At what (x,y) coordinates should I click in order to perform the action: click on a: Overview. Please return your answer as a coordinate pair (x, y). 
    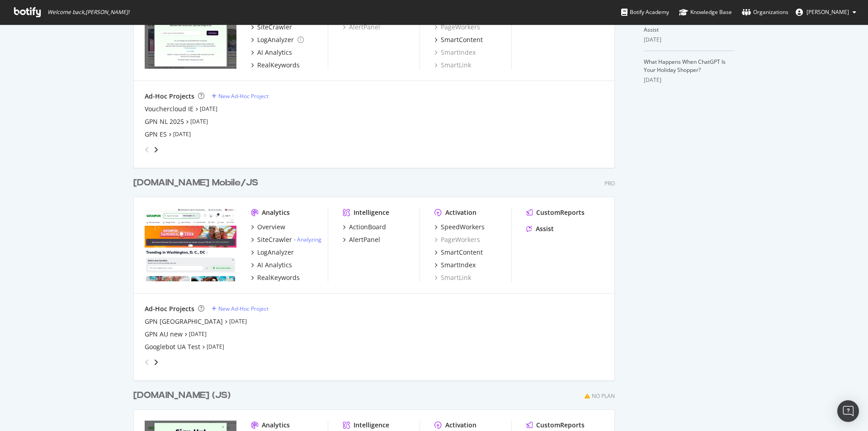
    Looking at the image, I should click on (268, 227).